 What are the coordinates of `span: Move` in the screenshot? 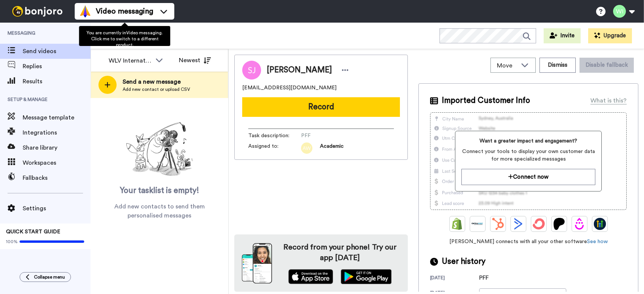 It's located at (507, 66).